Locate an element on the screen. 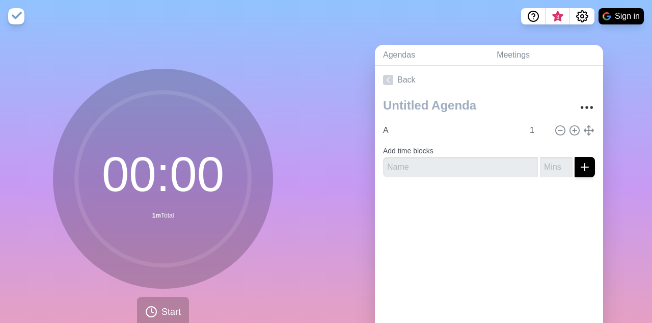 The image size is (652, 323). a: Agendas is located at coordinates (431, 55).